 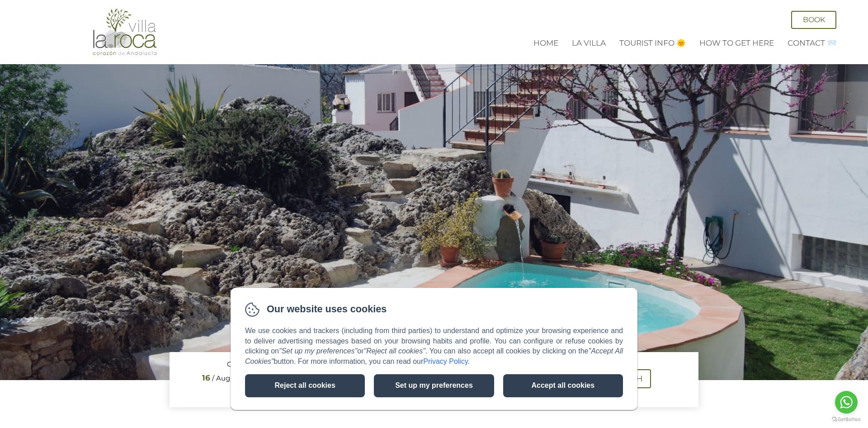 I want to click on a: La Villa, so click(x=589, y=43).